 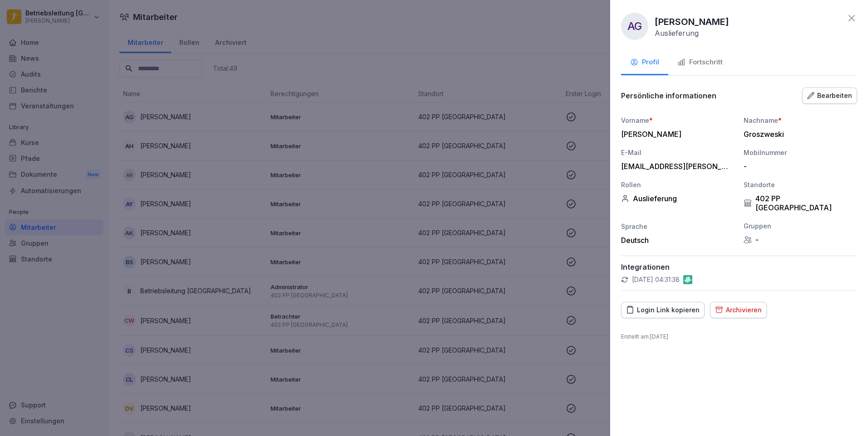 I want to click on button: Bearbeiten, so click(x=829, y=96).